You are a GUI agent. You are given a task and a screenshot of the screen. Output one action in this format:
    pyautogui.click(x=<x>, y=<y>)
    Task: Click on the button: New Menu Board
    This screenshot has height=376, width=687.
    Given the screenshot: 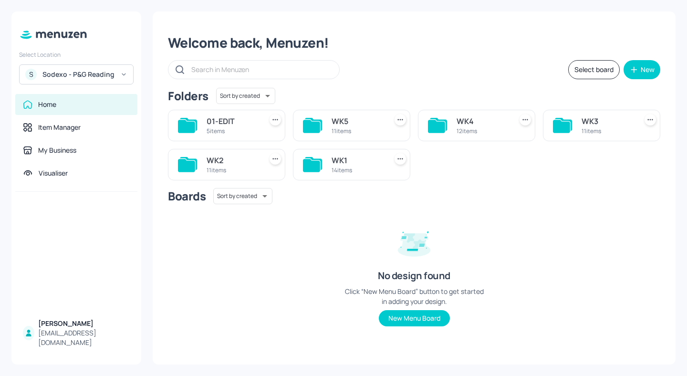 What is the action you would take?
    pyautogui.click(x=414, y=318)
    